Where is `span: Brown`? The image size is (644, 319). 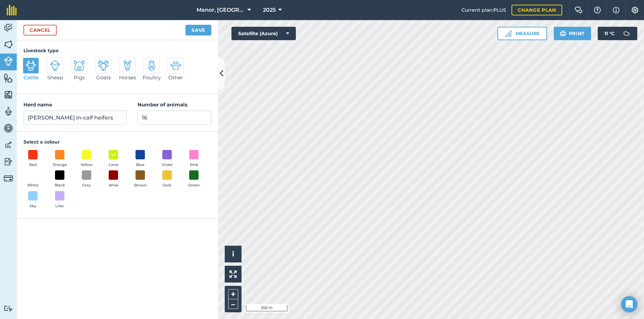 span: Brown is located at coordinates (140, 185).